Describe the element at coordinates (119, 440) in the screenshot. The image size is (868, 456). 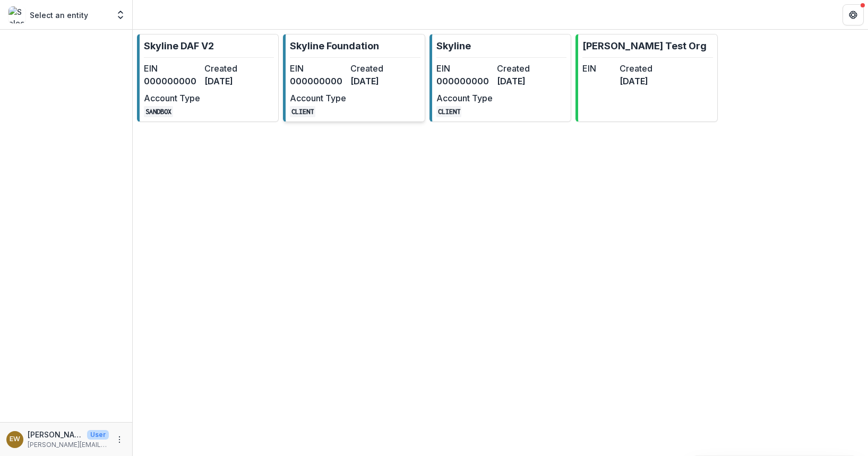
I see `button: More` at that location.